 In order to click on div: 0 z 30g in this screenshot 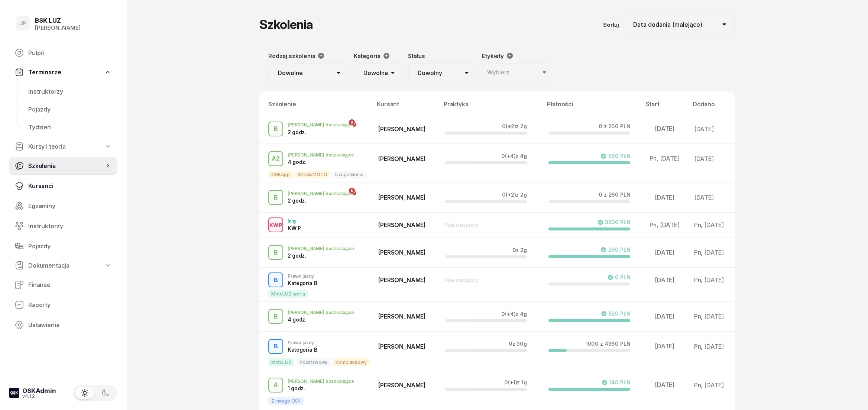, I will do `click(518, 343)`.